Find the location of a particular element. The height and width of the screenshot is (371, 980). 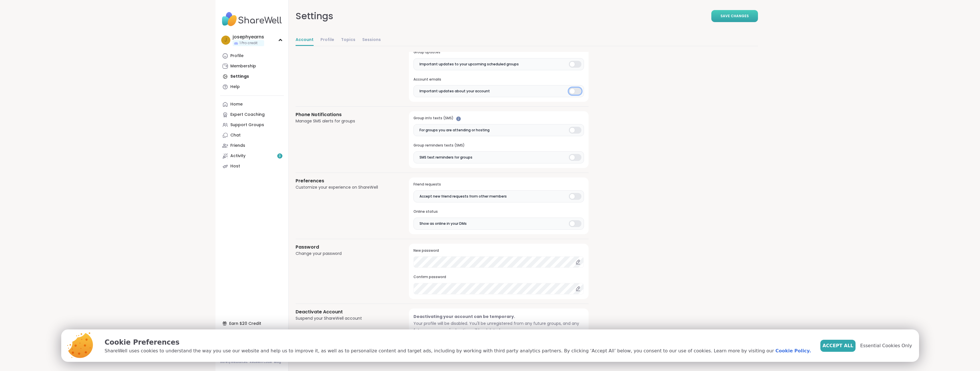

a: Friends is located at coordinates (252, 146).